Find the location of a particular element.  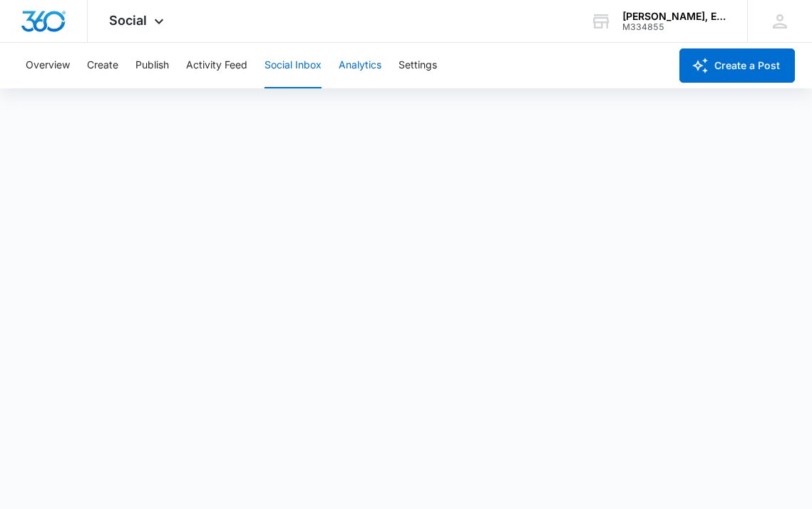

button: Overview is located at coordinates (48, 66).